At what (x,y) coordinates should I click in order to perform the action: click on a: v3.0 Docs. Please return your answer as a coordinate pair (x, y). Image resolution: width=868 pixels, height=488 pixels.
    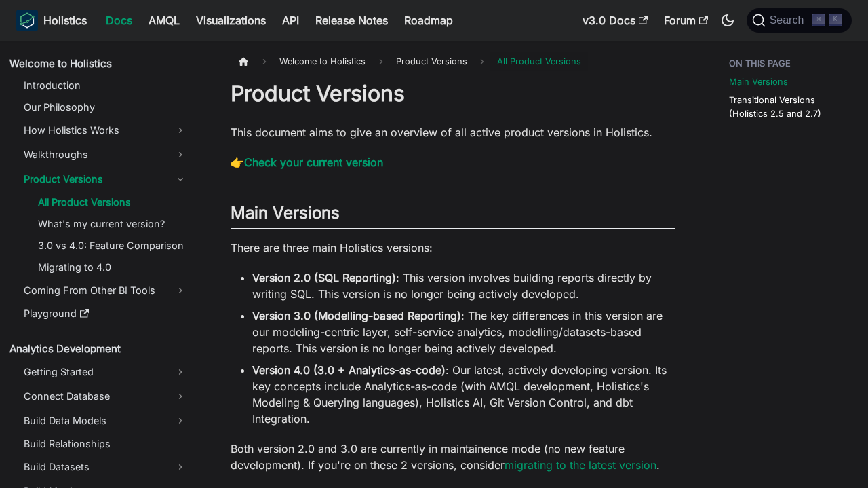
    Looking at the image, I should click on (615, 20).